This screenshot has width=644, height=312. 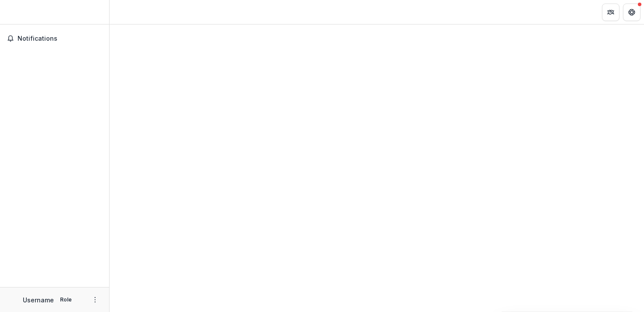 What do you see at coordinates (55, 39) in the screenshot?
I see `button: Notifications` at bounding box center [55, 39].